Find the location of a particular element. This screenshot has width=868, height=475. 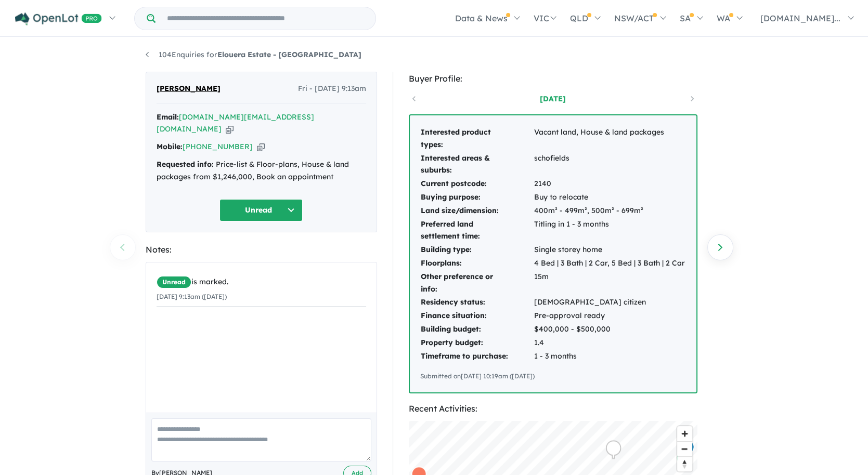

div: Recent Activities: is located at coordinates (553, 408).